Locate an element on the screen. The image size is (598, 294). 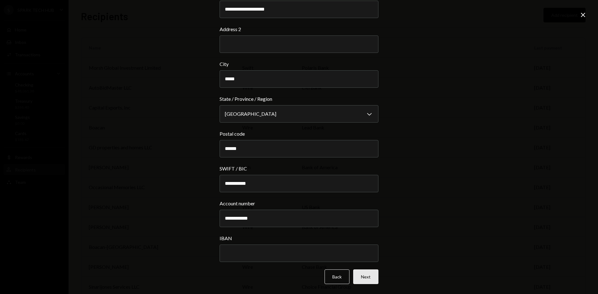
label: State / Province / Region is located at coordinates (299, 99).